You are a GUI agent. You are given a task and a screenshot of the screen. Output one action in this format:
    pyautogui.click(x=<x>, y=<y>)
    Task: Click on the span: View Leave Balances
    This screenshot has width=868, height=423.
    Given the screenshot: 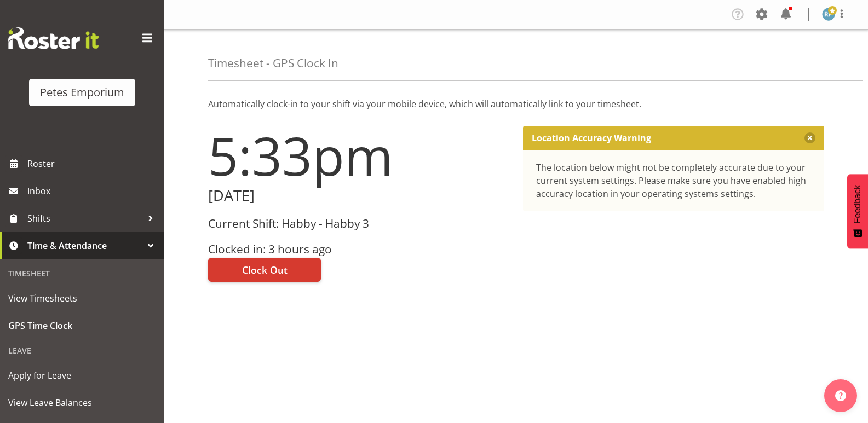 What is the action you would take?
    pyautogui.click(x=82, y=403)
    